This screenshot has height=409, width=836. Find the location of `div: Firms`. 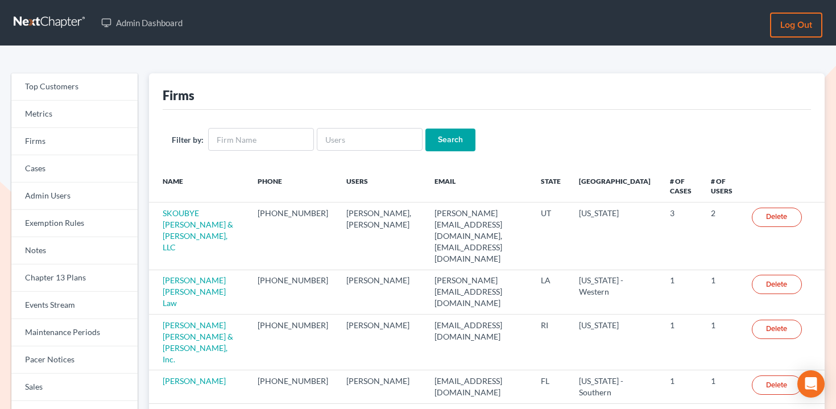

div: Firms is located at coordinates (179, 95).